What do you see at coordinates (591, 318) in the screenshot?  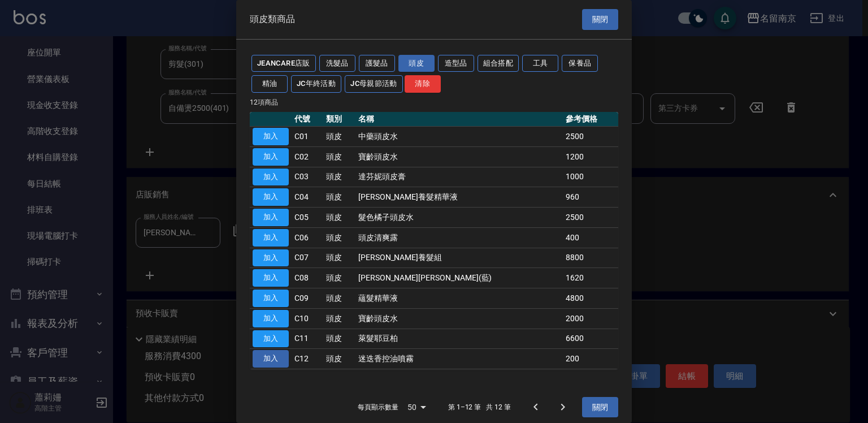 I see `td: 2000` at bounding box center [591, 318].